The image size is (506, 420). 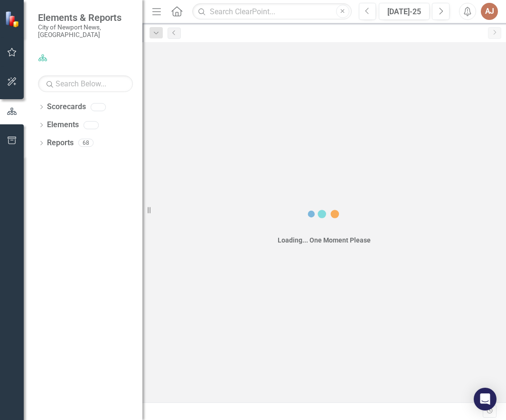 What do you see at coordinates (324, 240) in the screenshot?
I see `div: Loading... One Moment Please` at bounding box center [324, 240].